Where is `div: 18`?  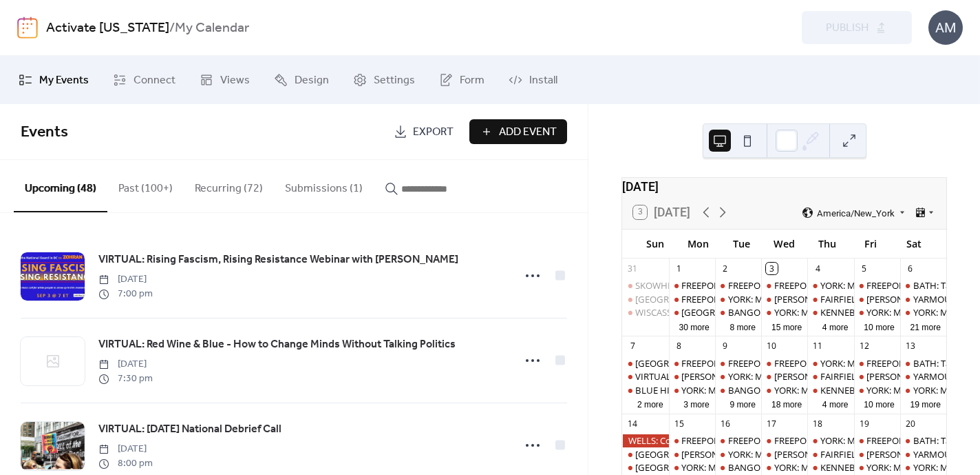 div: 18 is located at coordinates (818, 424).